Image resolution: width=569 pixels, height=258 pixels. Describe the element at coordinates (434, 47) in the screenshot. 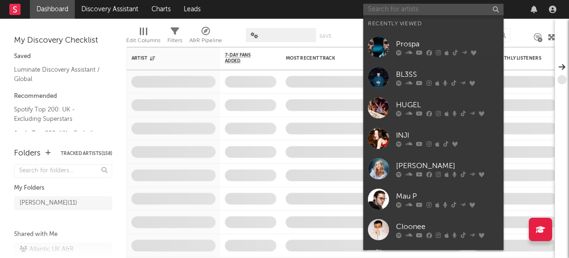

I see `a: Prospa` at that location.